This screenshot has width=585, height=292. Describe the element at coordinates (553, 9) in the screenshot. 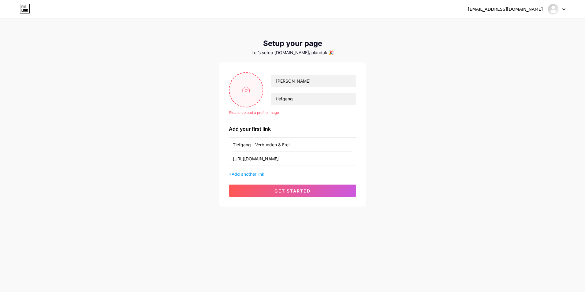

I see `img: Jolanda Koch` at that location.